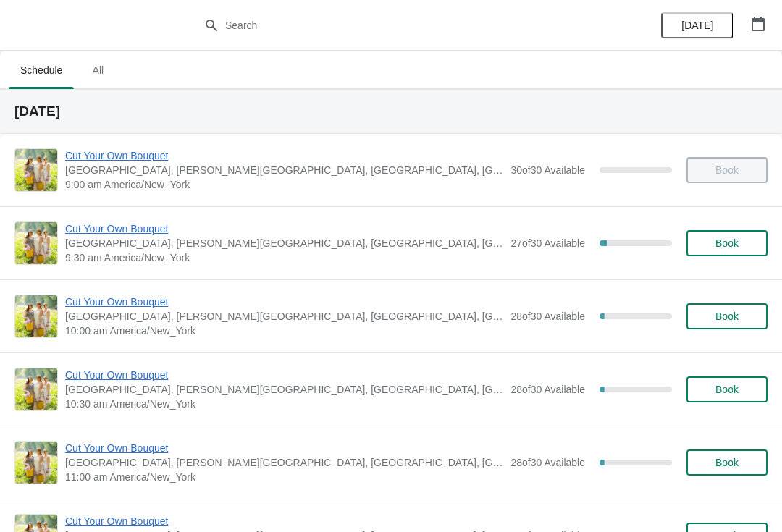 This screenshot has width=782, height=532. Describe the element at coordinates (36, 463) in the screenshot. I see `img: Cut Your Own Bouquet | Cross Street Flower Farm, Jacobs Lane, Norwell, MA, USA | 11:00 am America...` at that location.